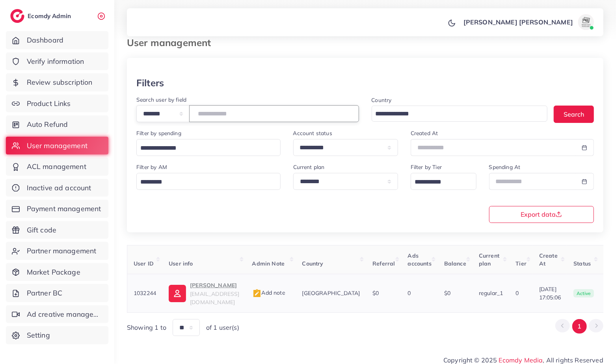  What do you see at coordinates (57, 40) in the screenshot?
I see `a: Dashboard` at bounding box center [57, 40].